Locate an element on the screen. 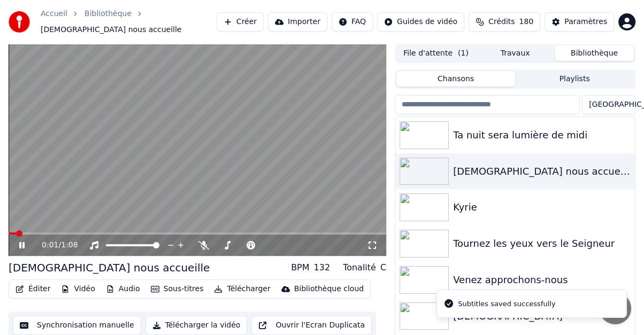 Image resolution: width=644 pixels, height=335 pixels. button: Playlists is located at coordinates (574, 79).